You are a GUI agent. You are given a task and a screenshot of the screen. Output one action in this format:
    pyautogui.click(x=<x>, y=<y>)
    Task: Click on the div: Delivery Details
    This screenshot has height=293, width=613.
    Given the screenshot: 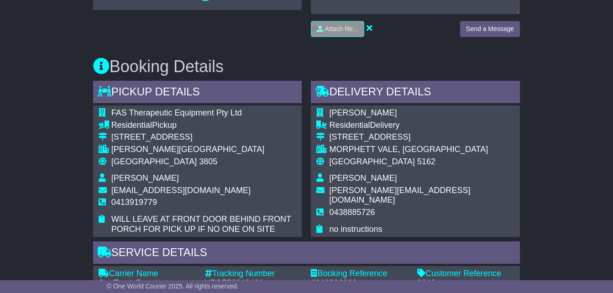 What is the action you would take?
    pyautogui.click(x=415, y=93)
    